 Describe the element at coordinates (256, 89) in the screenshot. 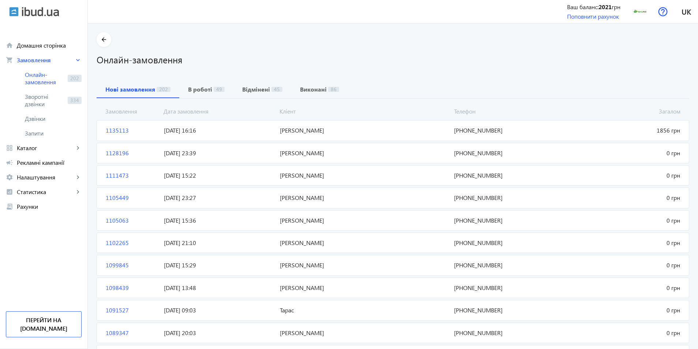

I see `b: Відмінені` at that location.